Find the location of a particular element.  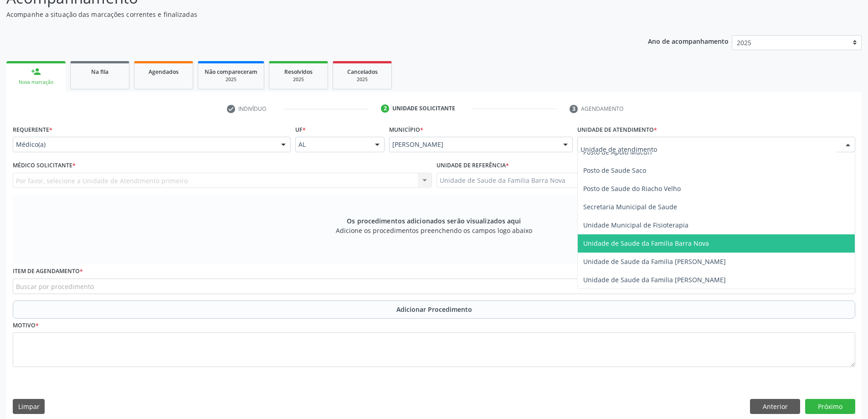

span: Os procedimentos adicionados serão visualizados aqui is located at coordinates (434, 221).